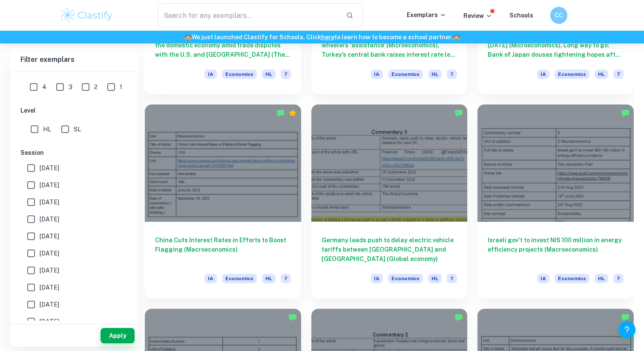 The height and width of the screenshot is (351, 644). I want to click on h6: China Cuts Interest Rates in Efforts to Boost Flagging (Macroeconomics), so click(223, 250).